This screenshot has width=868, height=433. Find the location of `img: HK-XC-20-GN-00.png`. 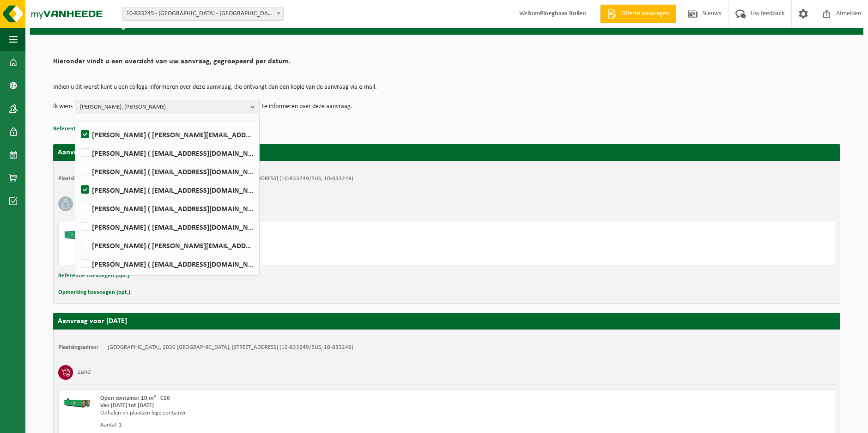

img: HK-XC-20-GN-00.png is located at coordinates (77, 233).